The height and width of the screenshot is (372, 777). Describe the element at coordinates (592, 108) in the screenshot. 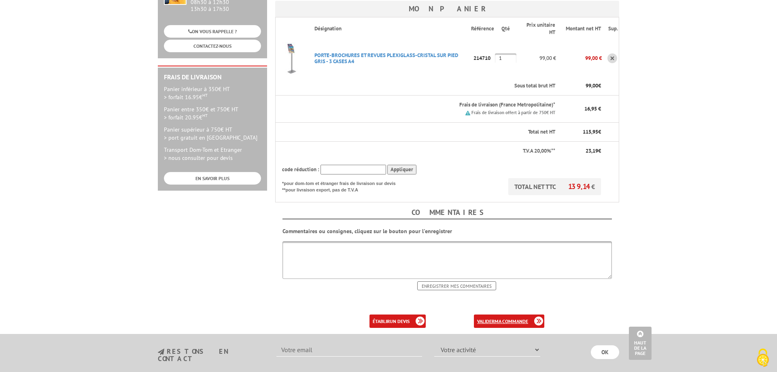

I see `span: 16,95 €` at that location.